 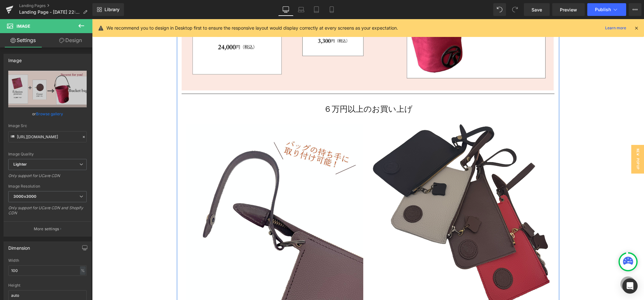 I want to click on a: Landing Pages, so click(x=56, y=6).